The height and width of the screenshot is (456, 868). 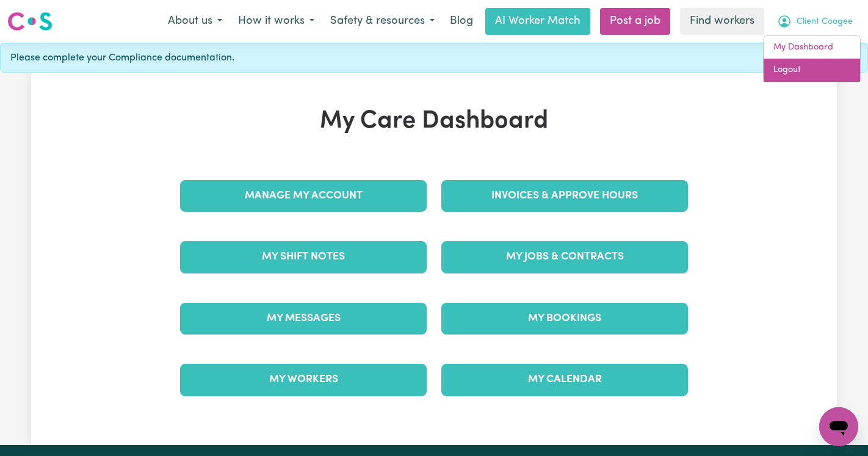 What do you see at coordinates (812, 59) in the screenshot?
I see `div: My Account` at bounding box center [812, 59].